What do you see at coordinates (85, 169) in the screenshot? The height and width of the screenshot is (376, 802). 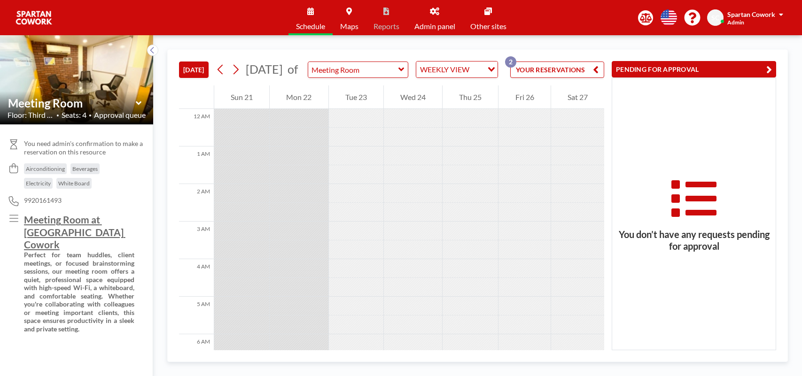 I see `span: Beverages` at bounding box center [85, 169].